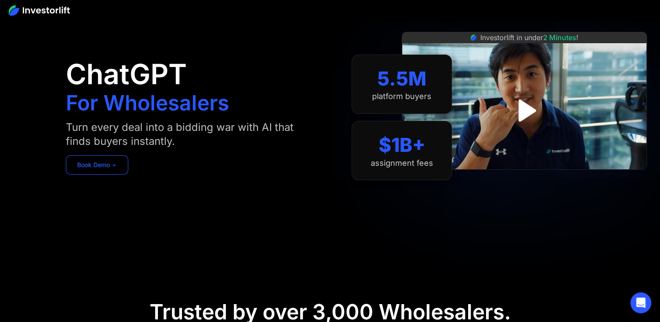 This screenshot has height=322, width=660. Describe the element at coordinates (402, 163) in the screenshot. I see `div: assignment fees` at that location.